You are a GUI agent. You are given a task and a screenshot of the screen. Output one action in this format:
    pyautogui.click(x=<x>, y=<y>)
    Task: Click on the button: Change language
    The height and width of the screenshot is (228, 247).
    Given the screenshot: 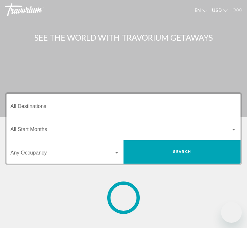 What is the action you would take?
    pyautogui.click(x=201, y=10)
    